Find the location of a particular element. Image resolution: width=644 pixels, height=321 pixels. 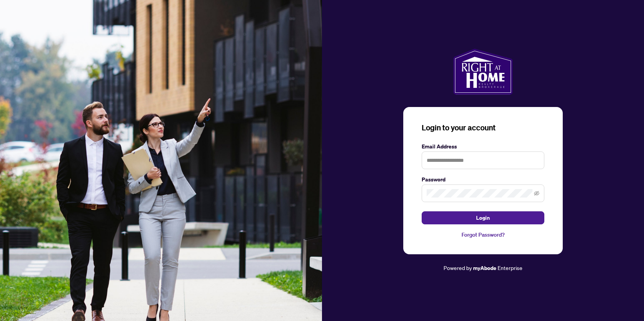

label: Email Address is located at coordinates (483, 146).